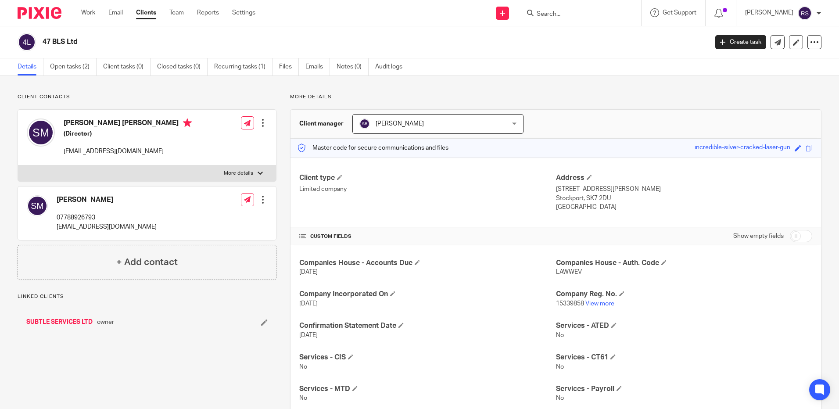 The height and width of the screenshot is (409, 839). I want to click on p: Stockport, SK7 2DU, so click(684, 198).